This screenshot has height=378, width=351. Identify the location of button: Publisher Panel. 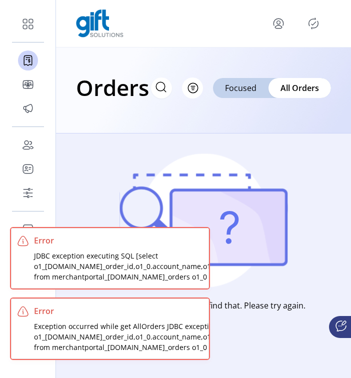
(314, 24).